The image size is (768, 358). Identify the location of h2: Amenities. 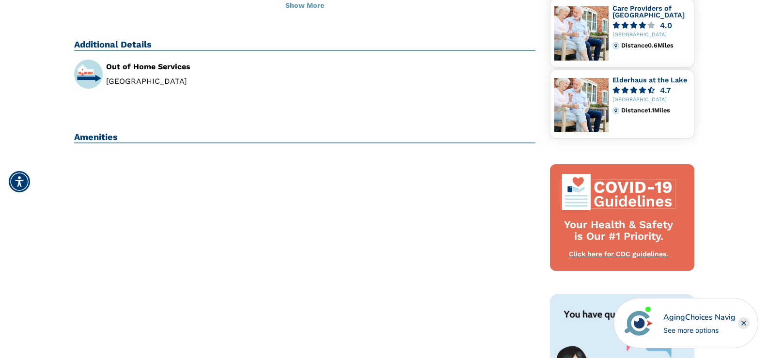
(305, 138).